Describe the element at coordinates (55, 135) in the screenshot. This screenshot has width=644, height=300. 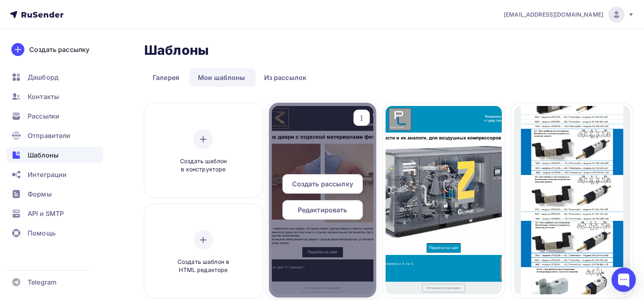
I see `a: Отправители` at that location.